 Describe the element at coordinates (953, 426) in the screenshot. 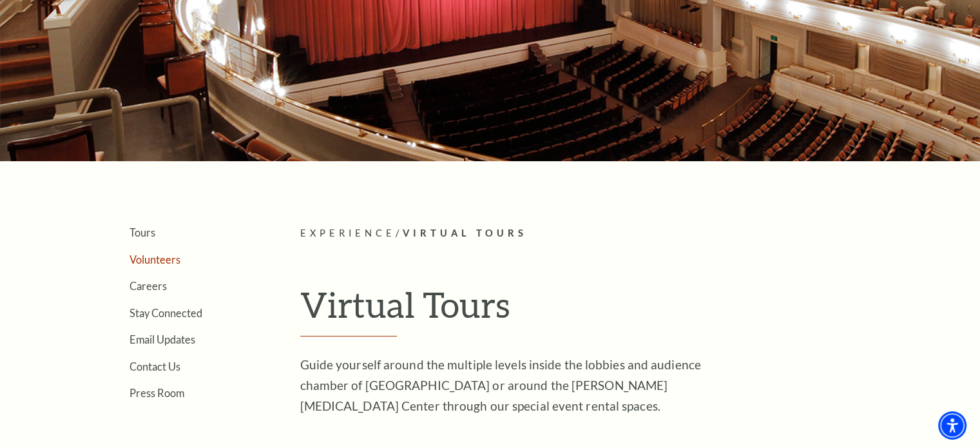

I see `div: Accessibility Menu` at that location.